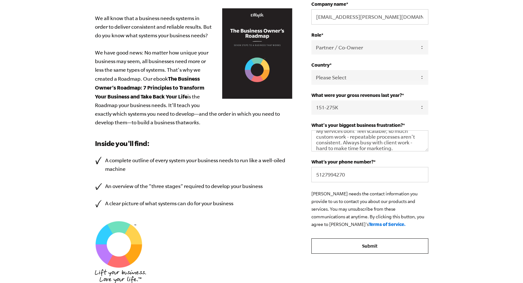  I want to click on p: We all know that a business needs systems in order to deliver consistent and reliable results. Bu..., so click(194, 70).